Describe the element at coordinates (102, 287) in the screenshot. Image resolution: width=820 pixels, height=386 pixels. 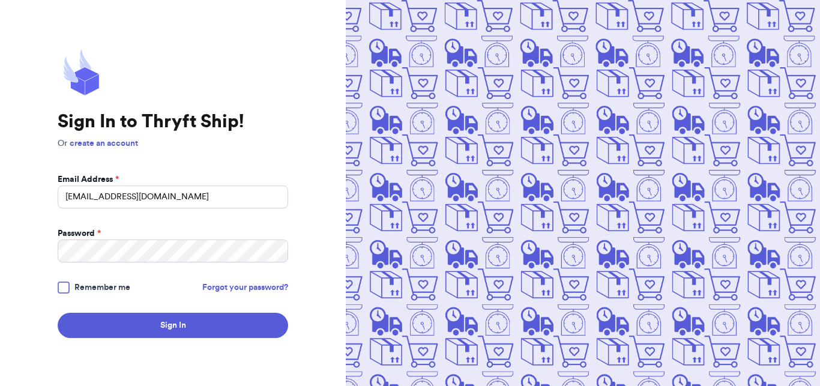
I see `span: Remember me` at that location.